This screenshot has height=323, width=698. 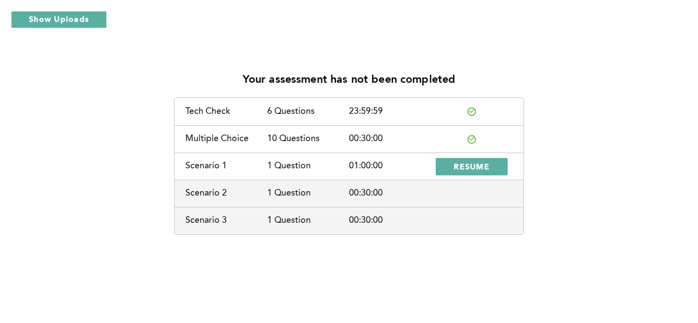 What do you see at coordinates (226, 194) in the screenshot?
I see `div: Scenario 2` at bounding box center [226, 194].